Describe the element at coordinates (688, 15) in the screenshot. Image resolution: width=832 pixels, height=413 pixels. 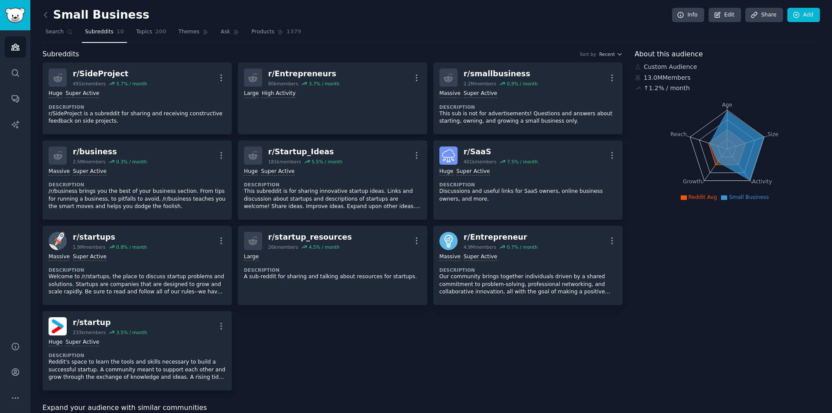
I see `a: Info` at that location.